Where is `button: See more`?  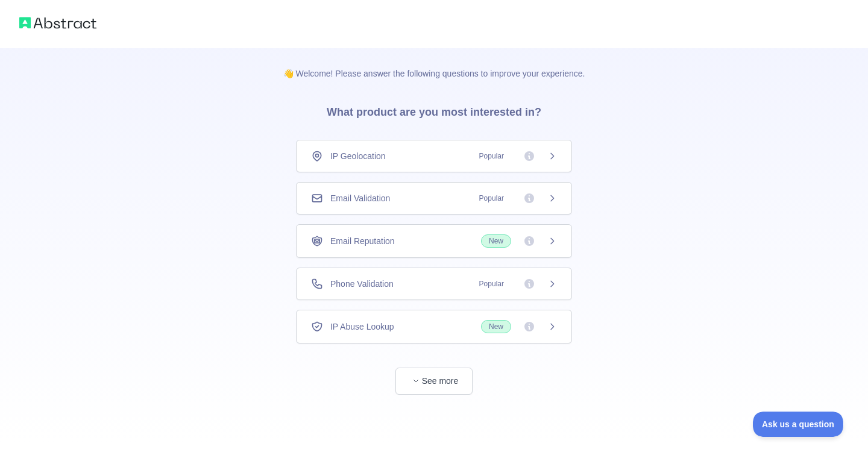 button: See more is located at coordinates (434, 381).